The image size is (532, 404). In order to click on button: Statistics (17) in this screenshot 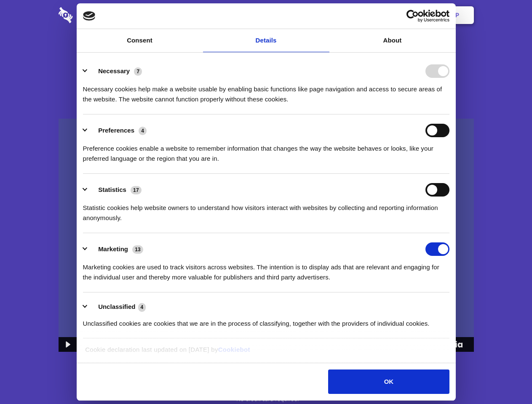, I will do `click(115, 190)`.